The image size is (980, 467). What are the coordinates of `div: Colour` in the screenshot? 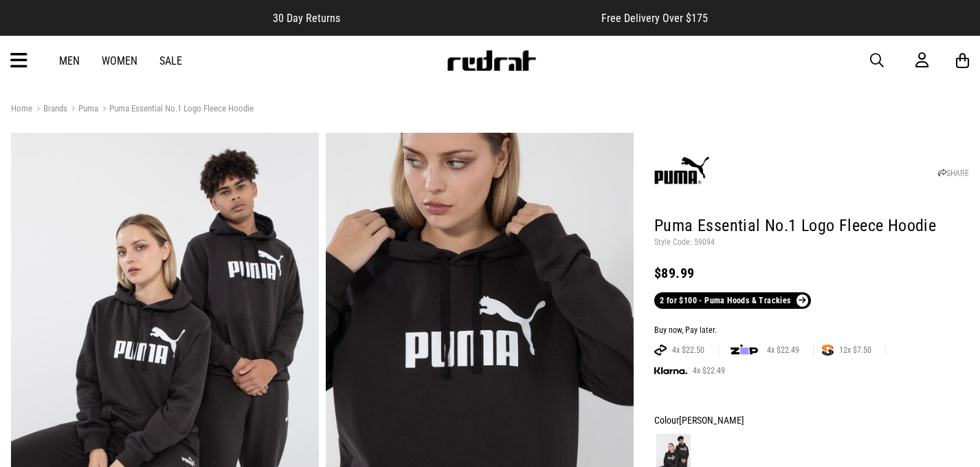 It's located at (811, 420).